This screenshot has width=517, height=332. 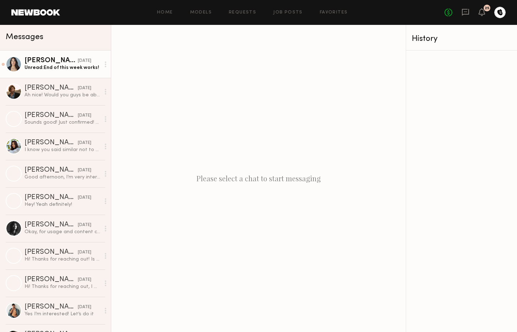 I want to click on div: Sounds good! Just confirmed! Thanks!, so click(x=62, y=122).